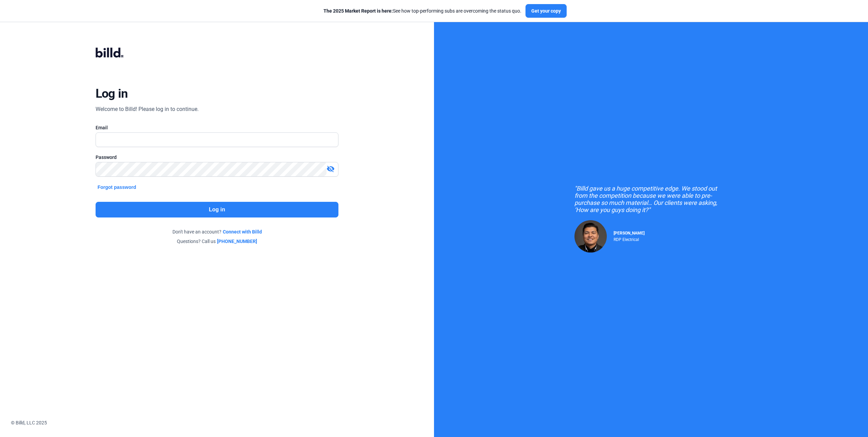 This screenshot has height=437, width=868. What do you see at coordinates (331, 169) in the screenshot?
I see `mat-icon: visibility_off` at bounding box center [331, 169].